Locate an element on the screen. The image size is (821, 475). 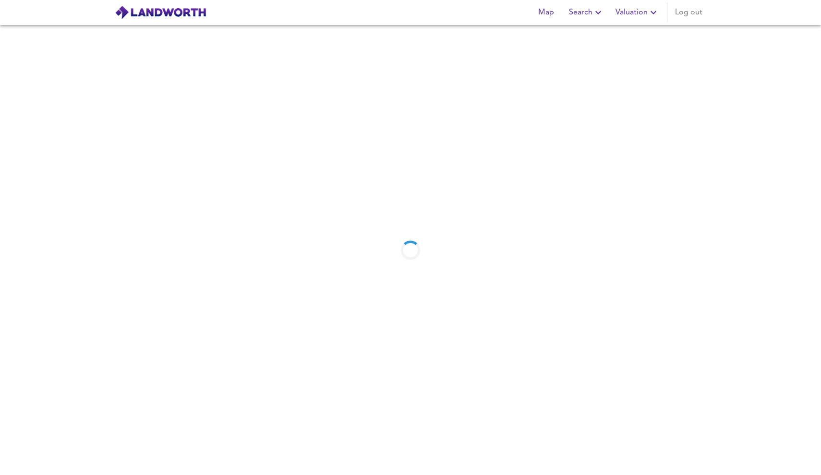
button: Valuation is located at coordinates (637, 12).